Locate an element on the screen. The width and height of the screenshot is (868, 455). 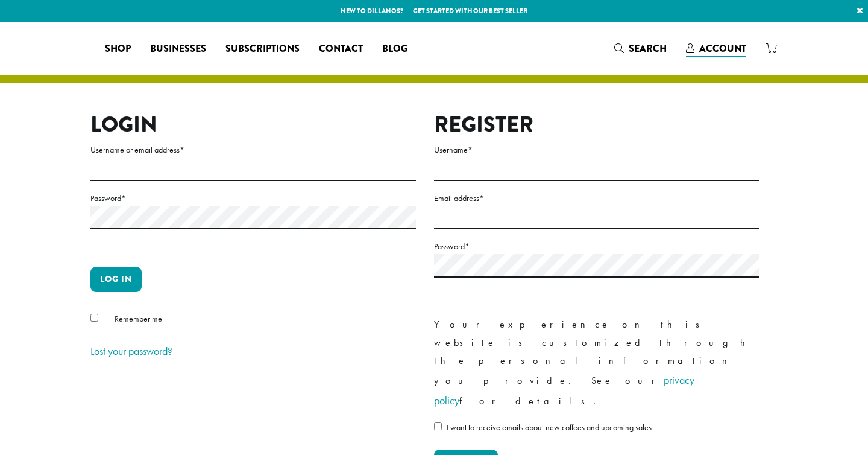
h2: Login is located at coordinates (253, 124).